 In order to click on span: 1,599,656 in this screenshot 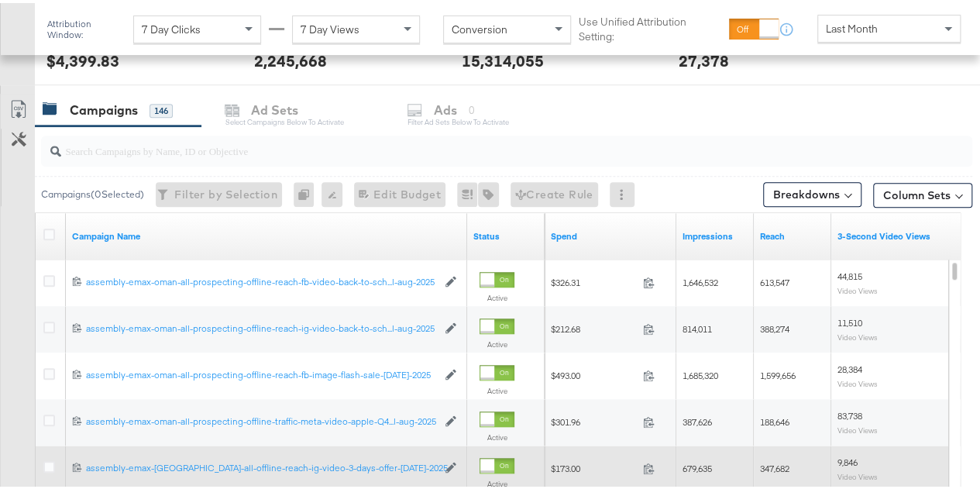, I will do `click(778, 372)`.